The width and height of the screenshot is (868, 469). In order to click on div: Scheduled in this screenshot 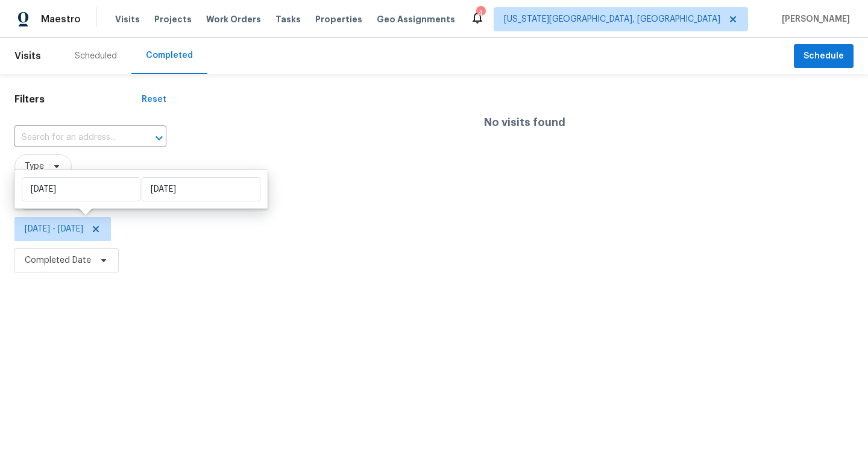, I will do `click(96, 56)`.